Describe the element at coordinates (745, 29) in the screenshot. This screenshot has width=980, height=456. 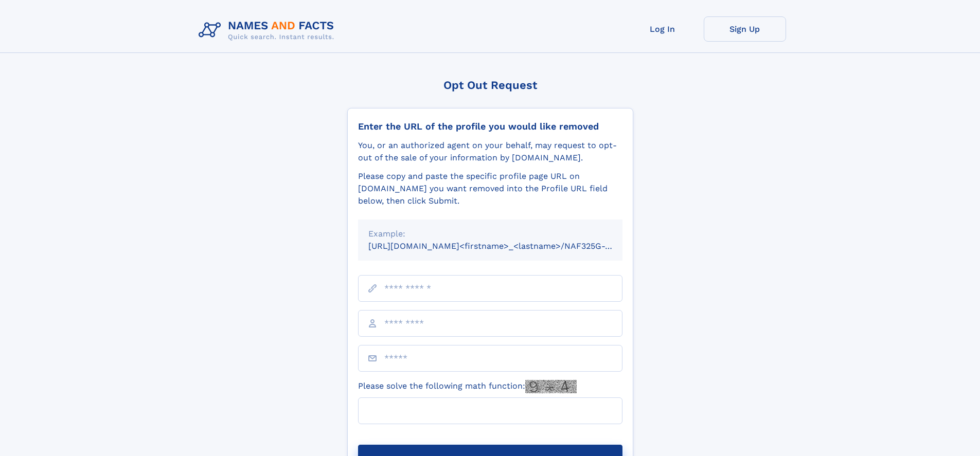
I see `a: Sign Up` at that location.